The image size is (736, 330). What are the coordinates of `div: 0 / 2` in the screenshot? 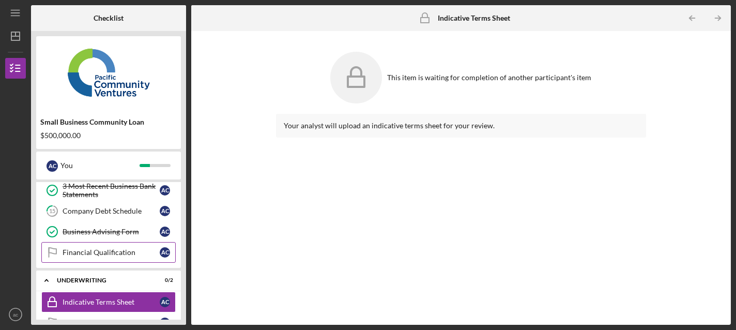 It's located at (164, 280).